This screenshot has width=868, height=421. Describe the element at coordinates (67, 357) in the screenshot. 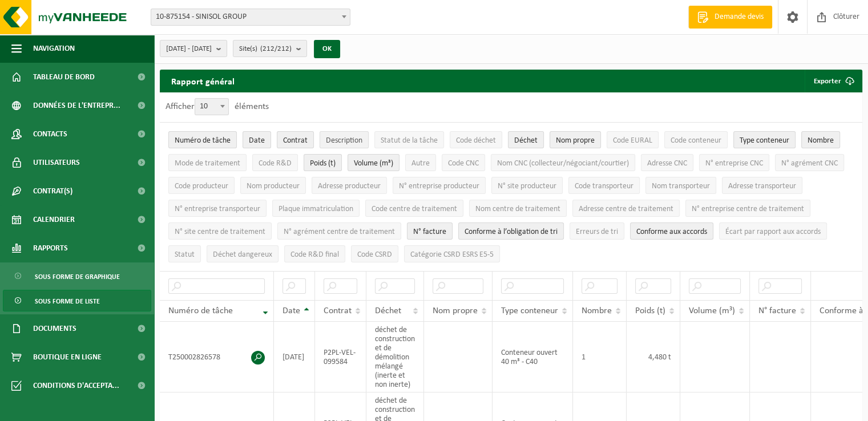

I see `span: Boutique en ligne` at that location.